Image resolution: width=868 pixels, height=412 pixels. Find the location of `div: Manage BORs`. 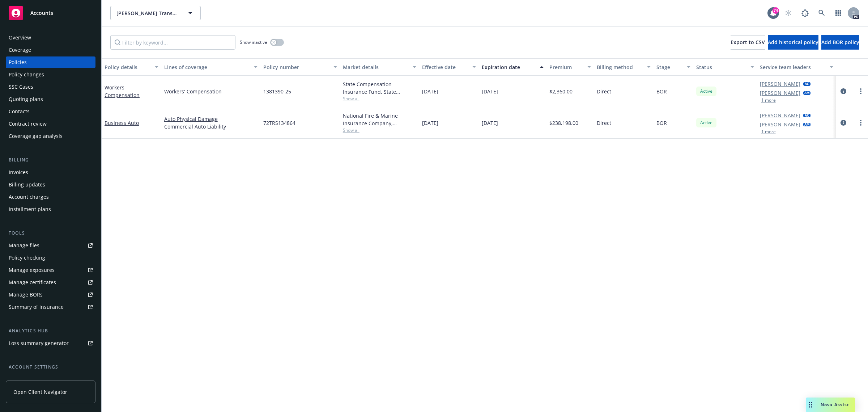

div: Manage BORs is located at coordinates (26, 294).